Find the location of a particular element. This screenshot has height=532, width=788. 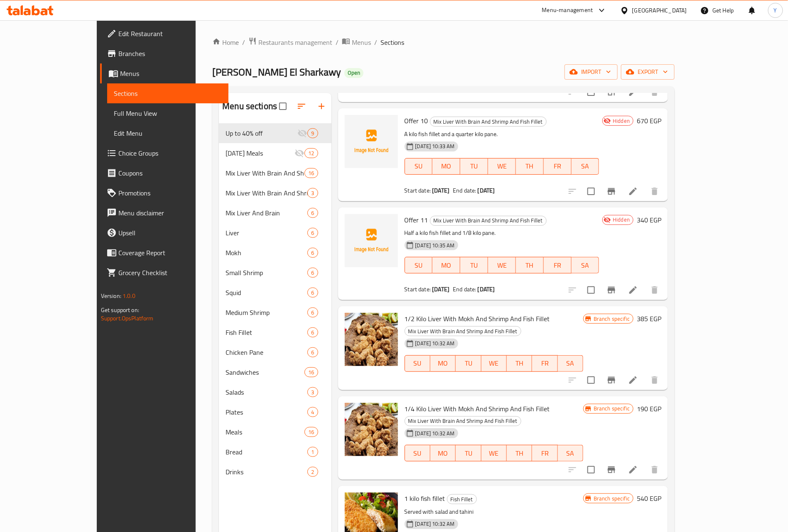

a: Upsell is located at coordinates (165, 233).